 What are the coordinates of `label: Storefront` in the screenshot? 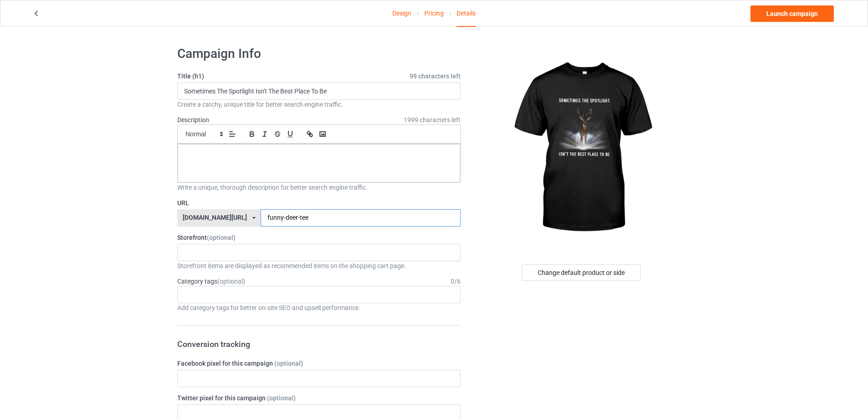 It's located at (319, 237).